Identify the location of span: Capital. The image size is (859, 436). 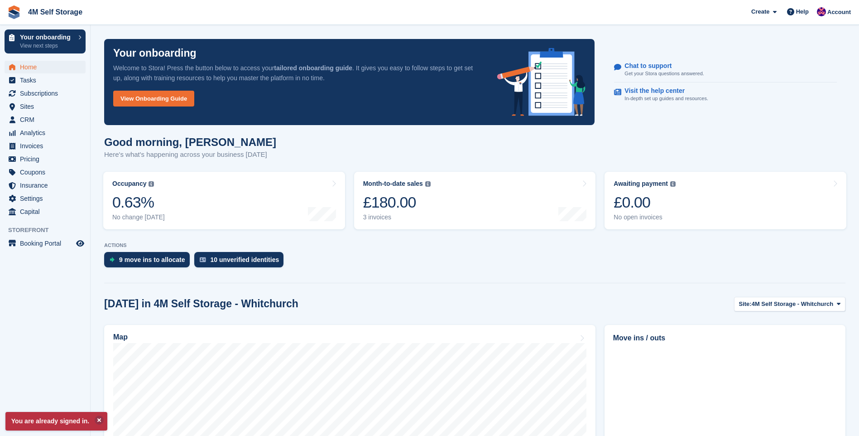
(47, 211).